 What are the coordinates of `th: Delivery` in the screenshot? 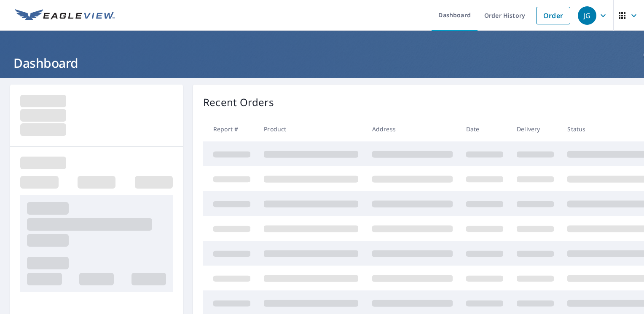 It's located at (535, 129).